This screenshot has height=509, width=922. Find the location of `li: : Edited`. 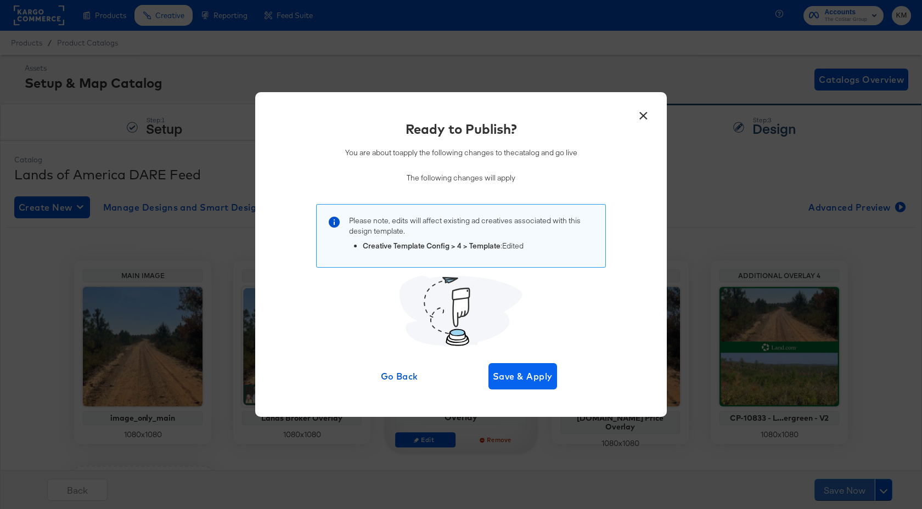

li: : Edited is located at coordinates (478, 246).